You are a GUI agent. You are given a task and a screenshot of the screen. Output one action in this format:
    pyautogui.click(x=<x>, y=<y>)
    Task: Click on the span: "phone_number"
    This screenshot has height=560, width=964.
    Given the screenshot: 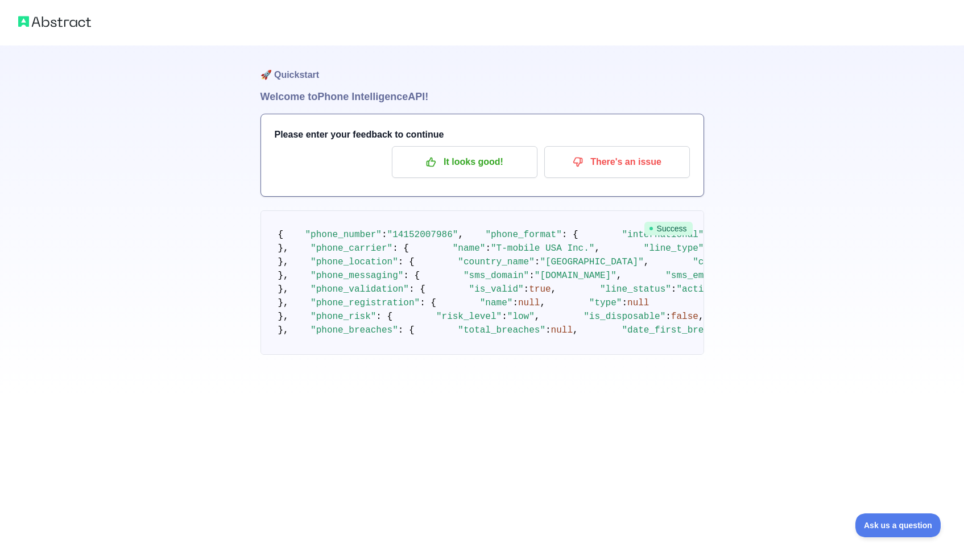 What is the action you would take?
    pyautogui.click(x=344, y=235)
    